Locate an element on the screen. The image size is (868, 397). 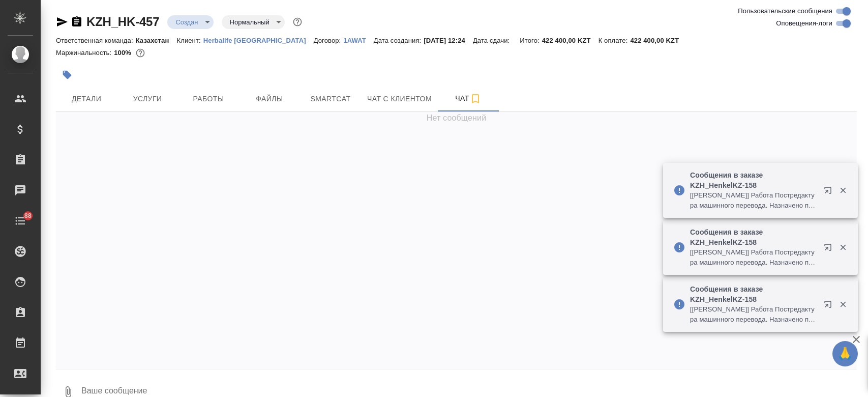
p: Дата создания: is located at coordinates (399, 40).